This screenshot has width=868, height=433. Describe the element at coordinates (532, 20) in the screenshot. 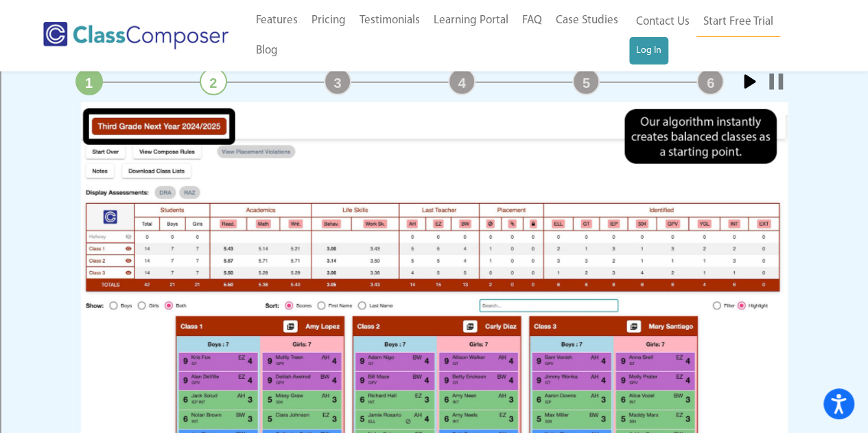

I see `a: FAQ` at that location.